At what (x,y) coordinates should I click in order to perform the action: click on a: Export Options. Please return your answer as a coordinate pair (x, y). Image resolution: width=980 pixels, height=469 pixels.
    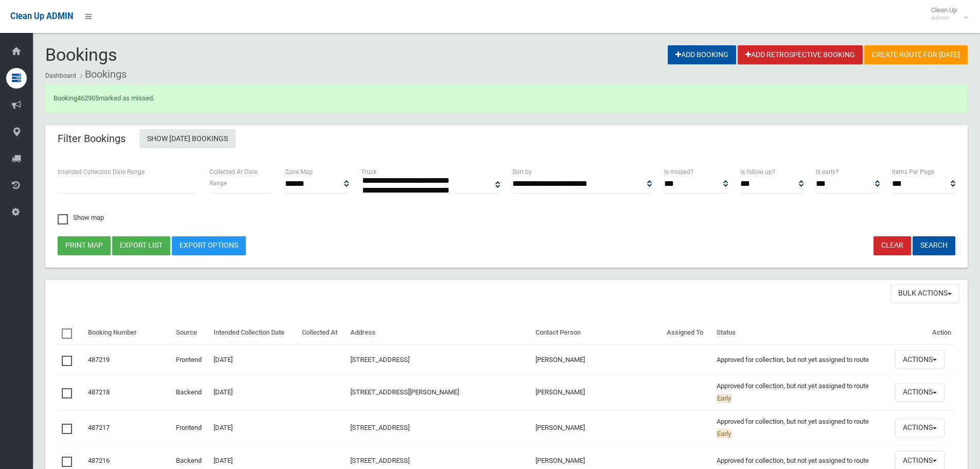
    Looking at the image, I should click on (209, 245).